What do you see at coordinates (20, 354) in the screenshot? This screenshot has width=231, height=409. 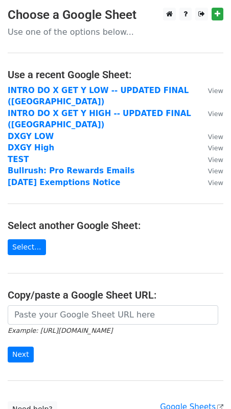 I see `input: Next` at bounding box center [20, 354].